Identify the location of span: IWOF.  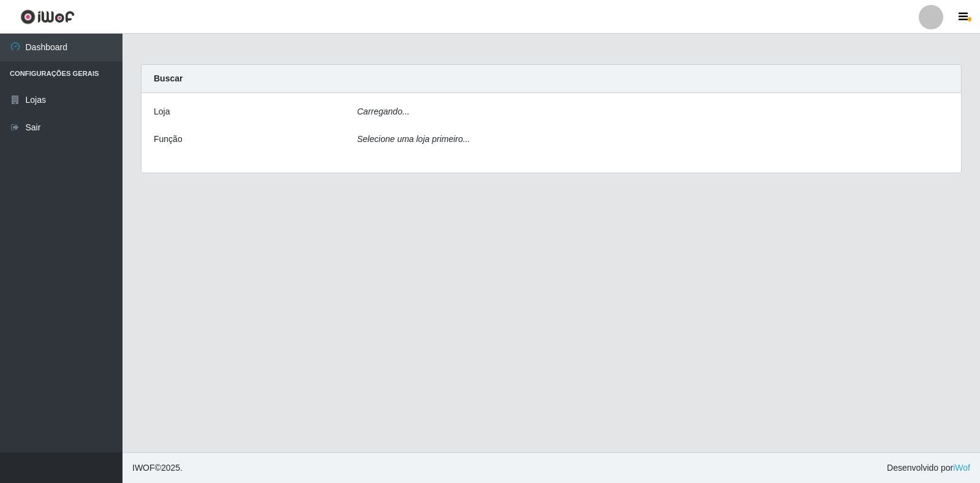
(143, 468).